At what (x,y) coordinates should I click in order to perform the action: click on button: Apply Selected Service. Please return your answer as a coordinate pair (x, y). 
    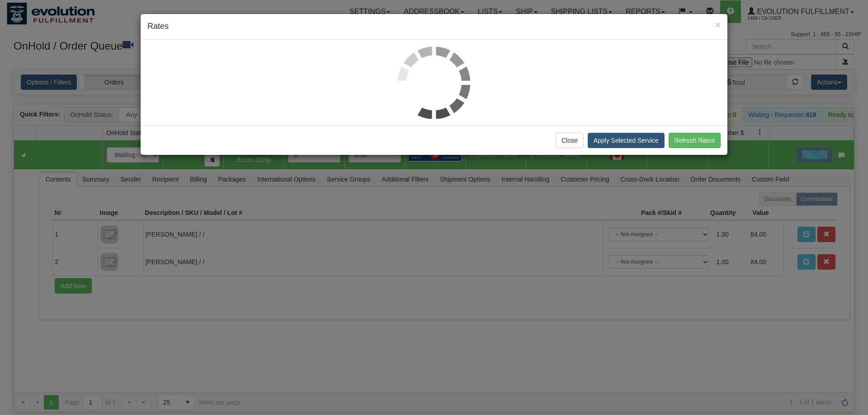
    Looking at the image, I should click on (626, 140).